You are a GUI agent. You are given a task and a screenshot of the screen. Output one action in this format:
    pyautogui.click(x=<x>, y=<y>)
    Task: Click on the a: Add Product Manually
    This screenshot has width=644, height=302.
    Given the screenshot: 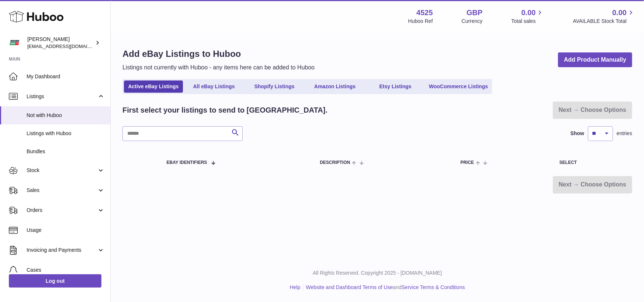 What is the action you would take?
    pyautogui.click(x=595, y=60)
    